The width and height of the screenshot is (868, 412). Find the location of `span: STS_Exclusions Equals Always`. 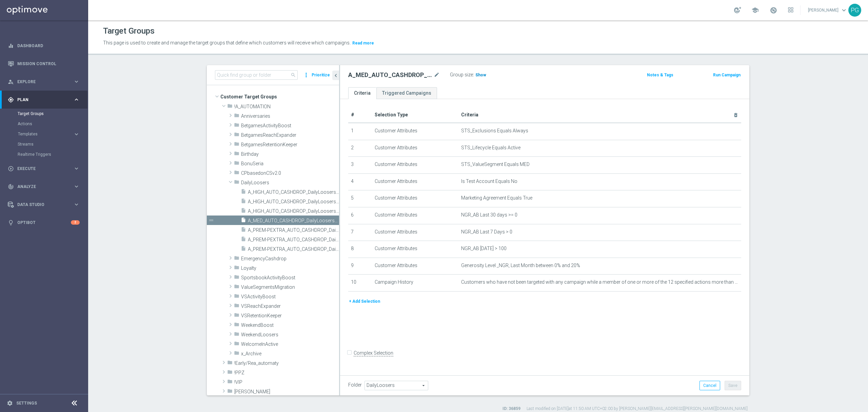

span: STS_Exclusions Equals Always is located at coordinates (495, 131).